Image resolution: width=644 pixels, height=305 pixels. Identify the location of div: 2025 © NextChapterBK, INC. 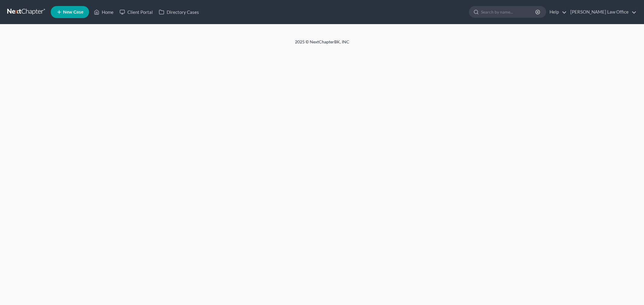
(322, 44).